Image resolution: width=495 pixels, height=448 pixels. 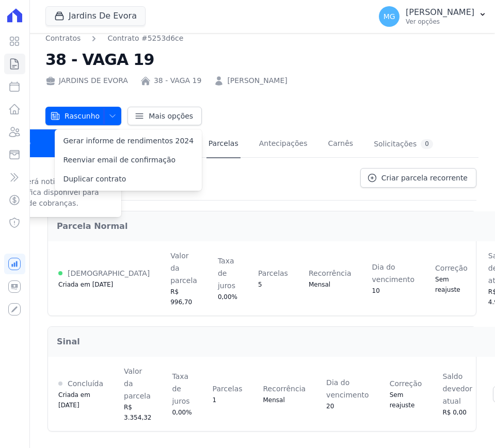 I want to click on h2: 38 - VAGA 19, so click(x=262, y=59).